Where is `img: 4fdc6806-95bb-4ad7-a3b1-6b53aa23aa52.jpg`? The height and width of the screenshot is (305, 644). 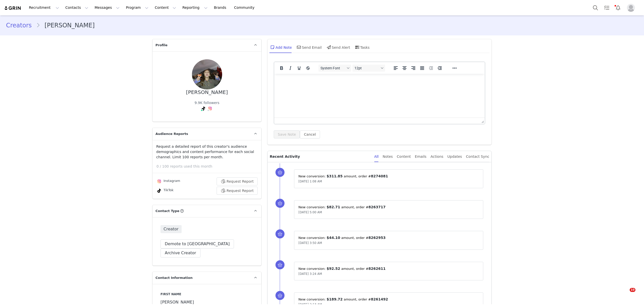 img: 4fdc6806-95bb-4ad7-a3b1-6b53aa23aa52.jpg is located at coordinates (207, 74).